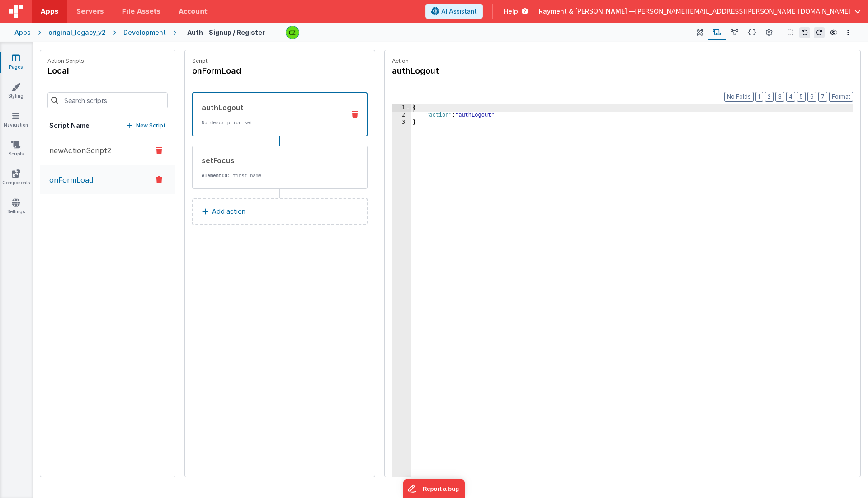 The height and width of the screenshot is (498, 868). What do you see at coordinates (292, 33) in the screenshot?
I see `img: b4a104e37d07c2bfba7c0e0e4a273d04` at bounding box center [292, 33].